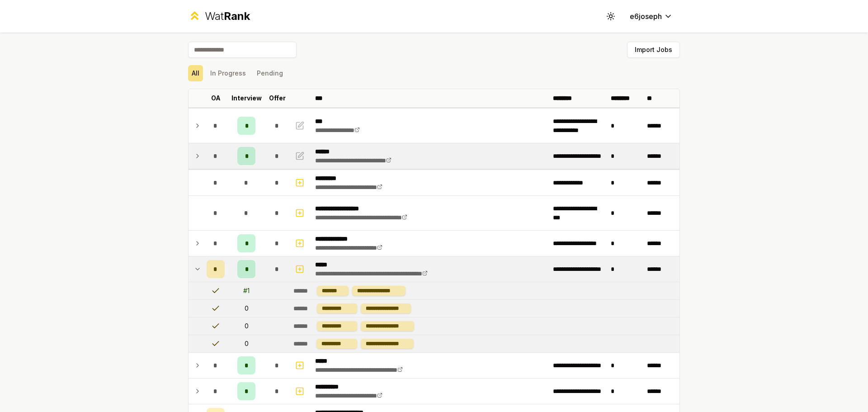 This screenshot has height=412, width=868. Describe the element at coordinates (277, 98) in the screenshot. I see `p: Offer` at that location.